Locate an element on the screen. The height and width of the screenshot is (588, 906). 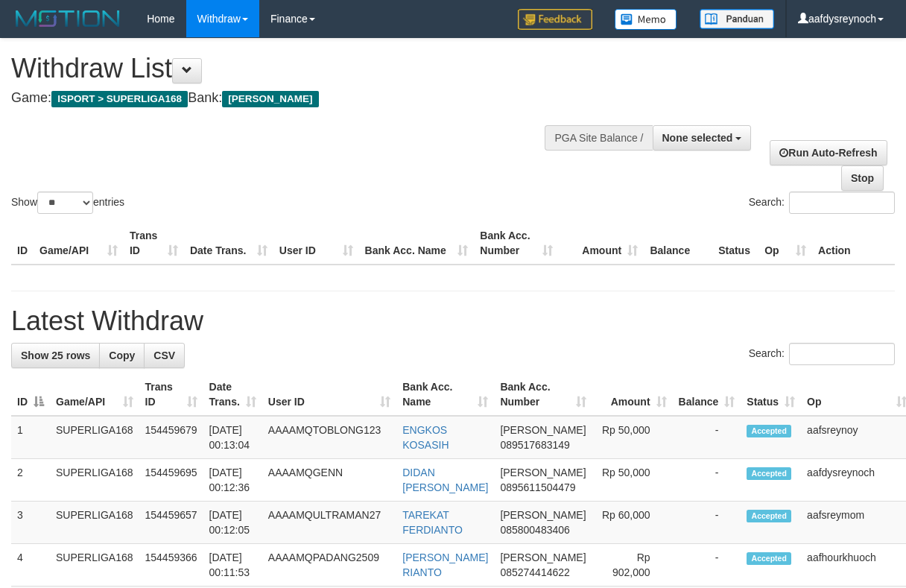
span: ISPORT > SUPERLIGA168 is located at coordinates (119, 99).